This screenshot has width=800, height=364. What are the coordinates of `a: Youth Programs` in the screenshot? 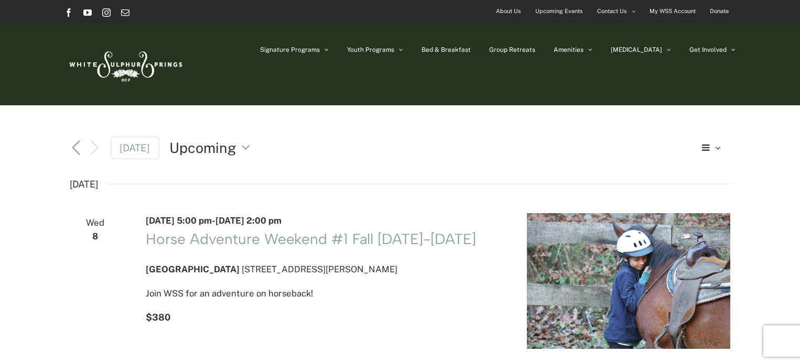 It's located at (375, 50).